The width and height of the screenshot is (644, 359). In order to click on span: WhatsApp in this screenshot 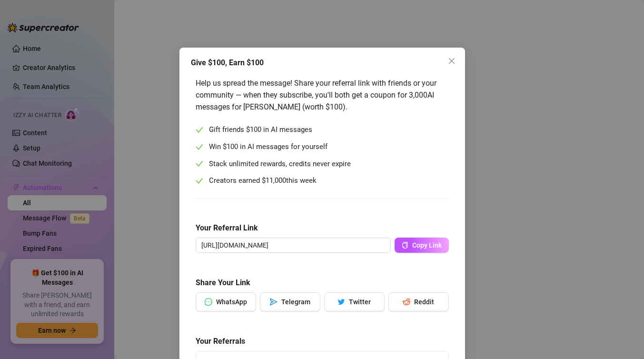, I will do `click(231, 302)`.